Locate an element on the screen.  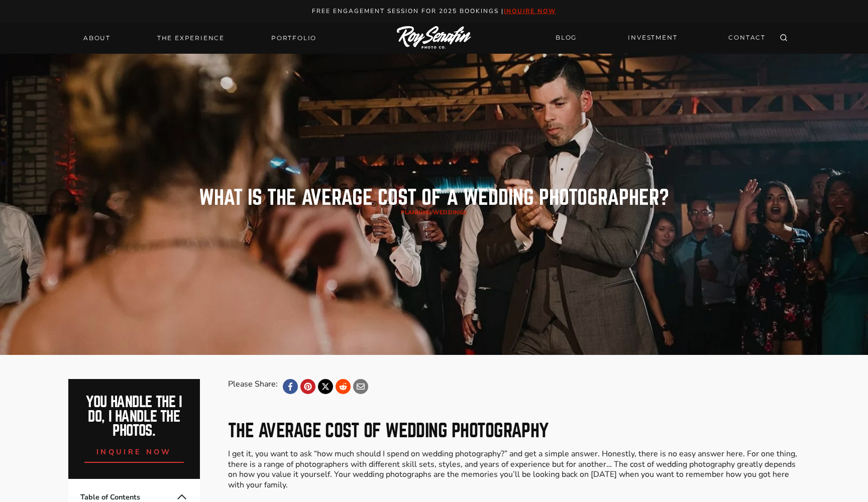
a: THE EXPERIENCE is located at coordinates (191, 38).